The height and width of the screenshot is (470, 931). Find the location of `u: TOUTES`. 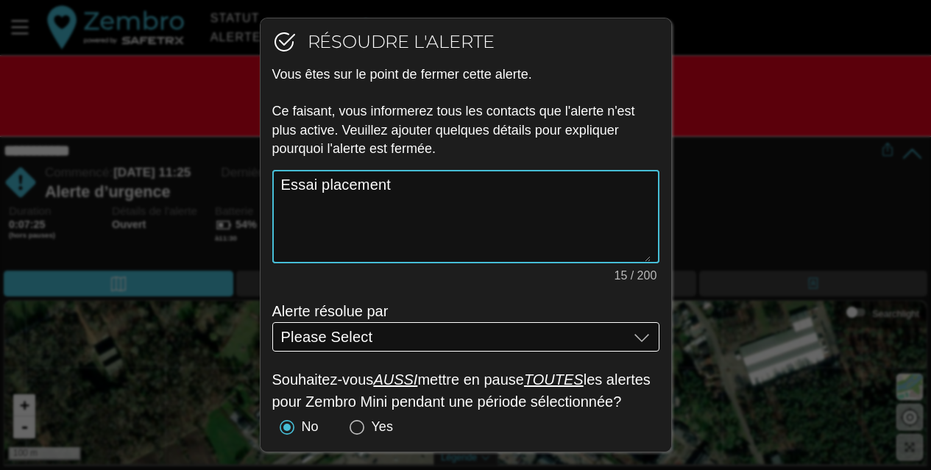

u: TOUTES is located at coordinates (554, 380).